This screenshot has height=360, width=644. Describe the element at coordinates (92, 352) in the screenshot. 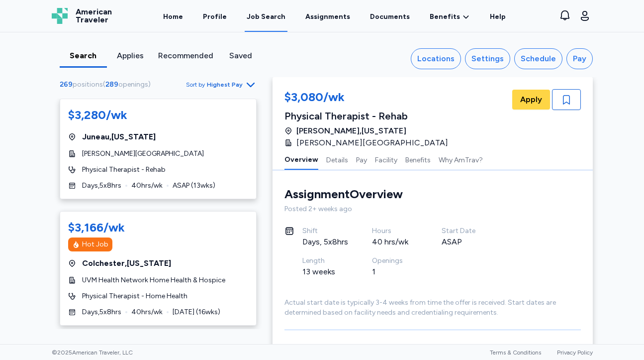

I see `span: © 2025 American Traveler, LLC` at that location.